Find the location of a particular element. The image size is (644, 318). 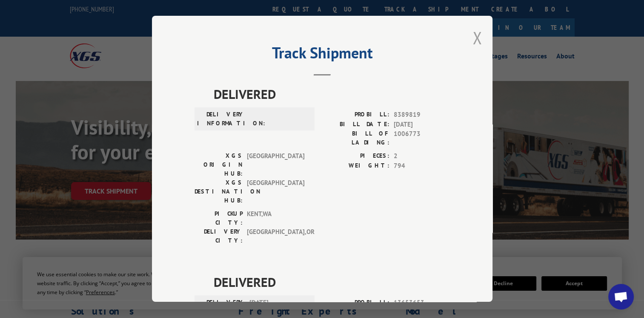

label: BILL DATE: is located at coordinates (356, 124).